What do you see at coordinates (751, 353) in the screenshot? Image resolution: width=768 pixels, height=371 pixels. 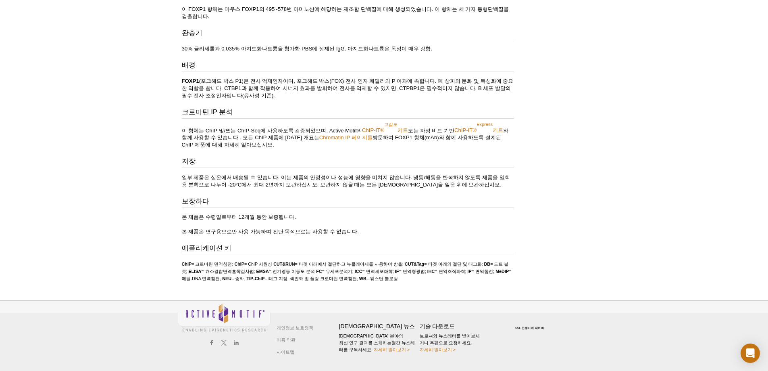 I see `div: 인터콤 메신저 열기` at bounding box center [751, 353].